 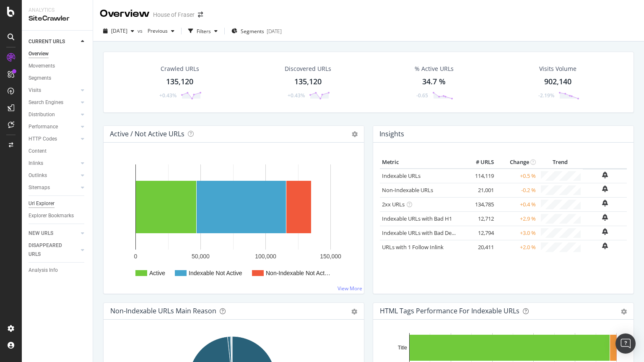 I want to click on div: Sitemaps, so click(x=39, y=188).